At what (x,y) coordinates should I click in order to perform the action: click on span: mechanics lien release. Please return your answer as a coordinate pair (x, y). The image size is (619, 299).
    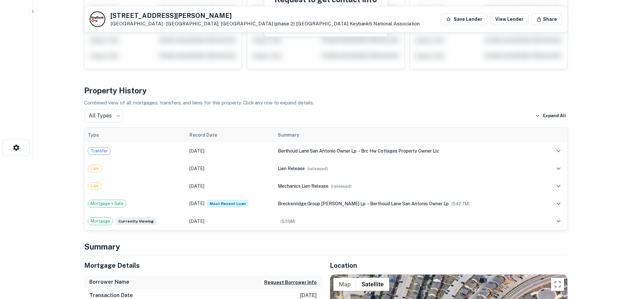
    Looking at the image, I should click on (303, 186).